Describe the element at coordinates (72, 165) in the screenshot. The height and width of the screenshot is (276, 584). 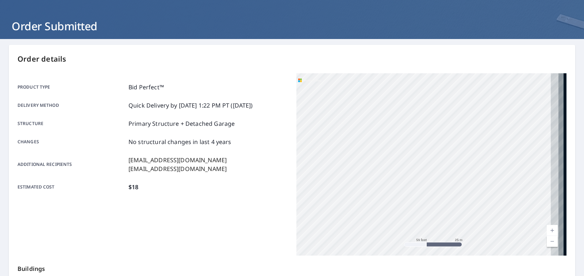
I see `p: Additional recipients` at that location.